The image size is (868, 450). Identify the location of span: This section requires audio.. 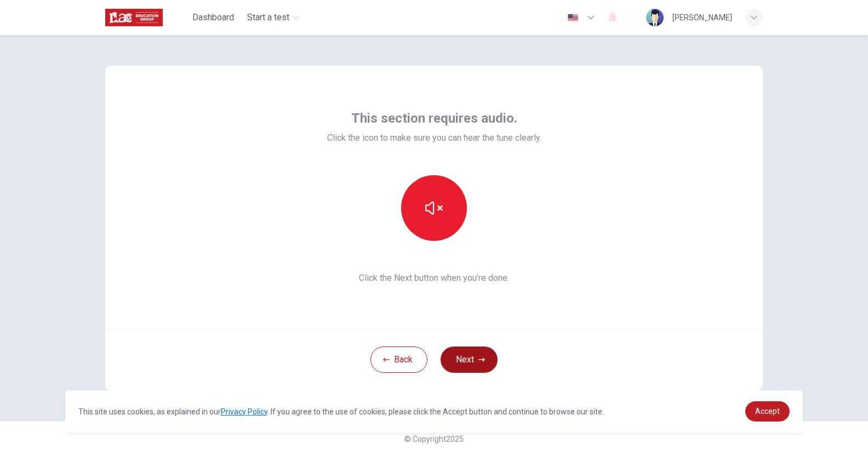
(434, 119).